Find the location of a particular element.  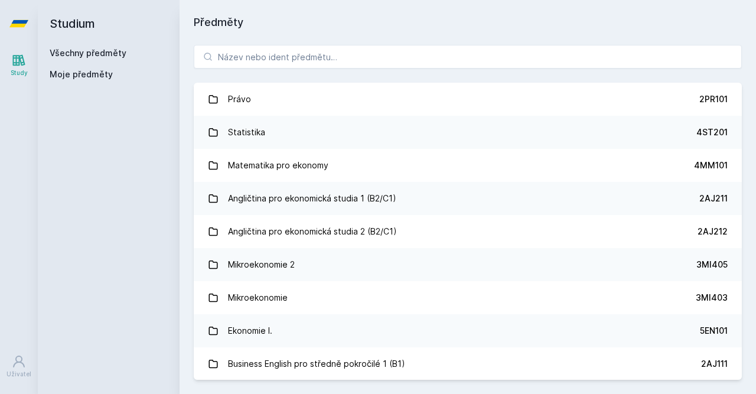

a: Uživatel is located at coordinates (19, 366).